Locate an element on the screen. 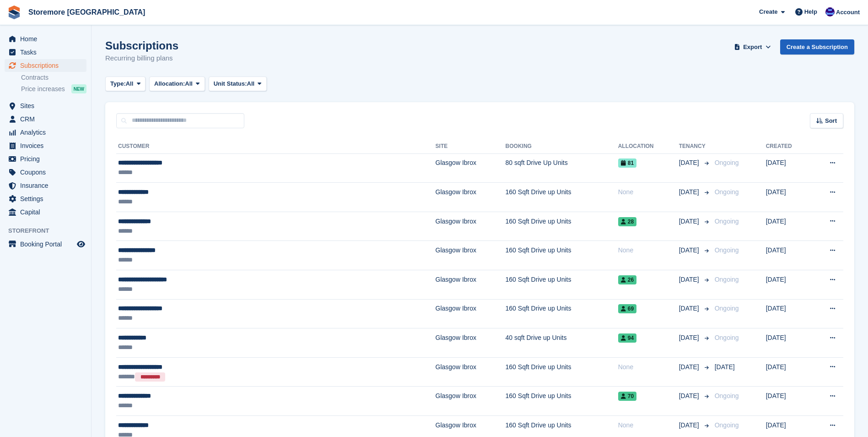 This screenshot has width=868, height=437. a: Preview store is located at coordinates (81, 244).